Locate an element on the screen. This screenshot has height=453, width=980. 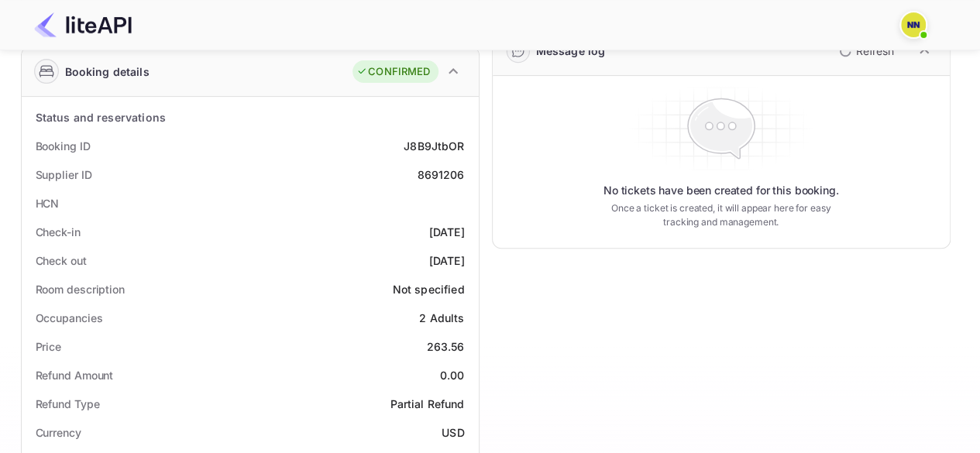
div: Check-in is located at coordinates (58, 232).